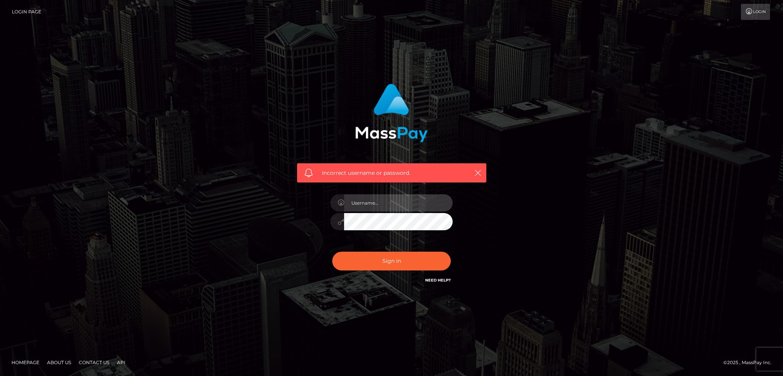 The width and height of the screenshot is (783, 376). What do you see at coordinates (26, 12) in the screenshot?
I see `a: Login Page` at bounding box center [26, 12].